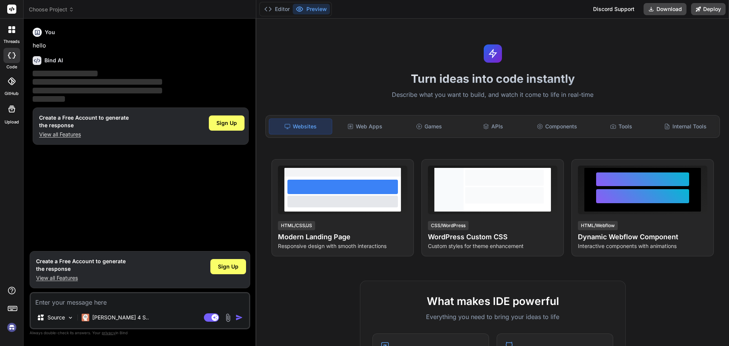  What do you see at coordinates (277, 9) in the screenshot?
I see `button: Editor` at bounding box center [277, 9].